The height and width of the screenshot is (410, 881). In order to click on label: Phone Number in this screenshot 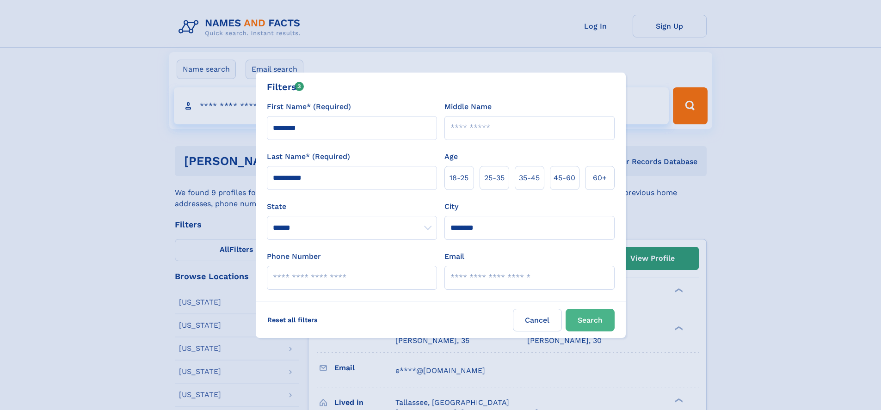, I will do `click(294, 257)`.